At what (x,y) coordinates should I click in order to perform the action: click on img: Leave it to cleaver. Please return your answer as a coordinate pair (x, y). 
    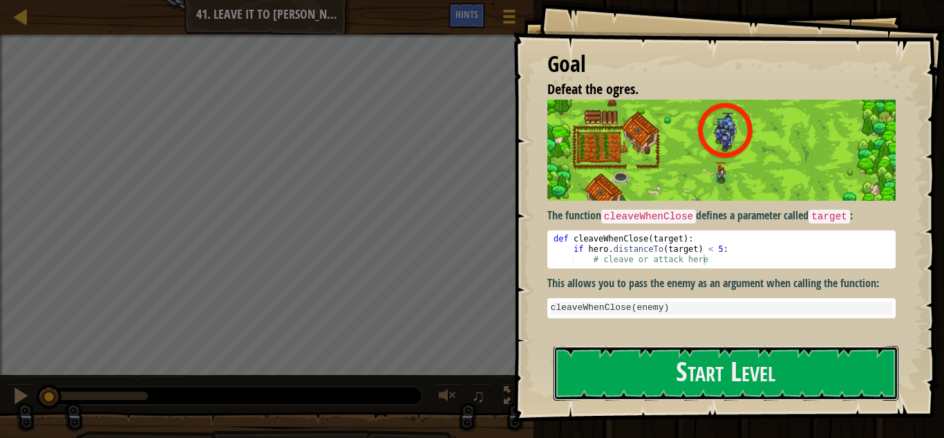
    Looking at the image, I should click on (722, 150).